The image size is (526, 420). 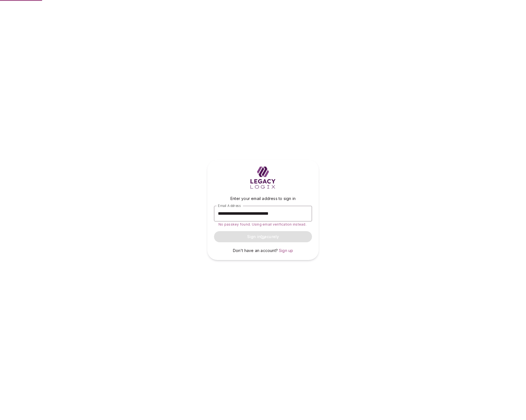 What do you see at coordinates (286, 250) in the screenshot?
I see `span: Sign up` at bounding box center [286, 250].